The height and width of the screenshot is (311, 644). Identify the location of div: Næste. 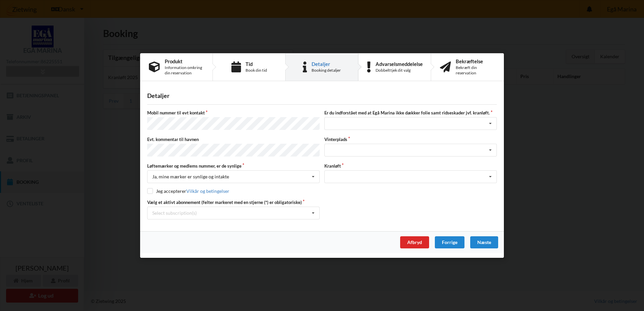
(484, 242).